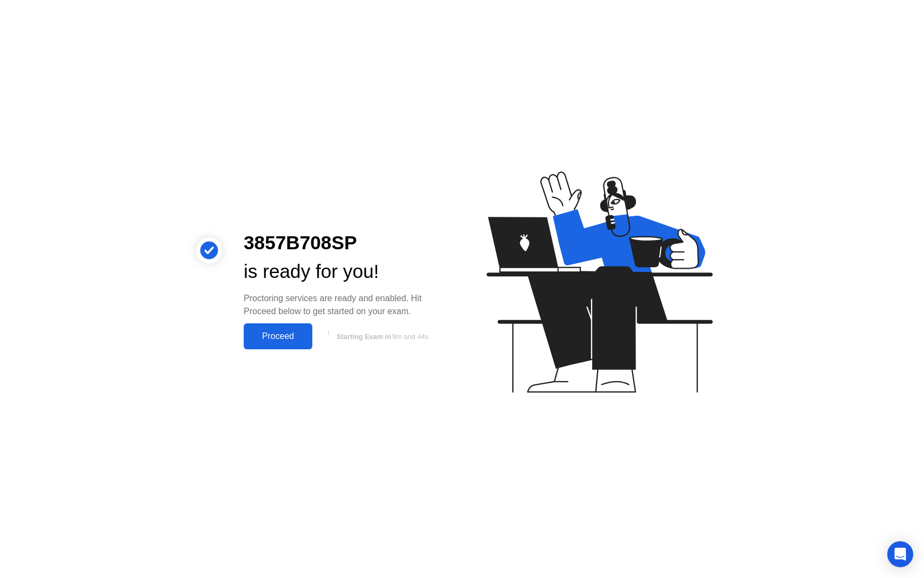 The height and width of the screenshot is (578, 924). What do you see at coordinates (901, 554) in the screenshot?
I see `div: Open Intercom Messenger` at bounding box center [901, 554].